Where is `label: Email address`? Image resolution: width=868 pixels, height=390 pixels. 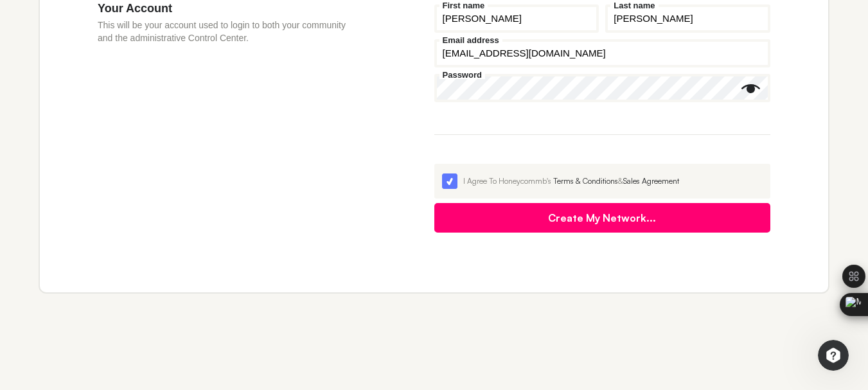
label: Email address is located at coordinates (471, 40).